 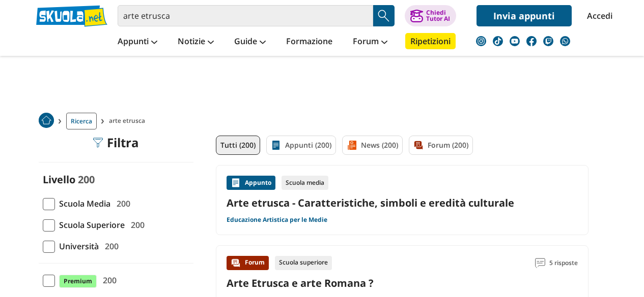 What do you see at coordinates (384, 15) in the screenshot?
I see `img: Cerca appunti, riassunti o versioni` at bounding box center [384, 15].